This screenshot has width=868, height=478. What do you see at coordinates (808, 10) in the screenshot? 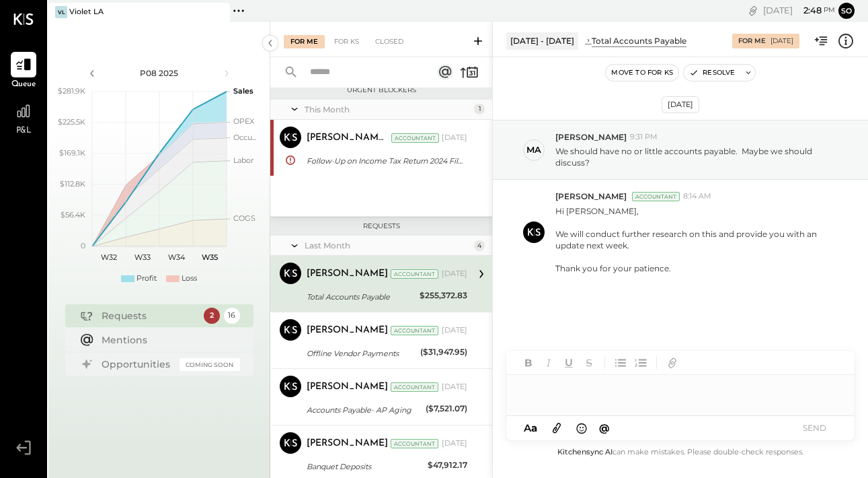
I see `span: 2 : 48` at bounding box center [808, 10].